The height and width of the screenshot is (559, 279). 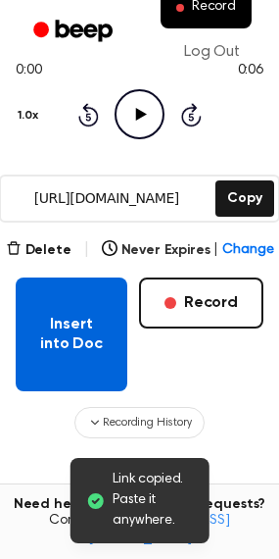 What do you see at coordinates (139, 422) in the screenshot?
I see `button: Recording History` at bounding box center [139, 422].